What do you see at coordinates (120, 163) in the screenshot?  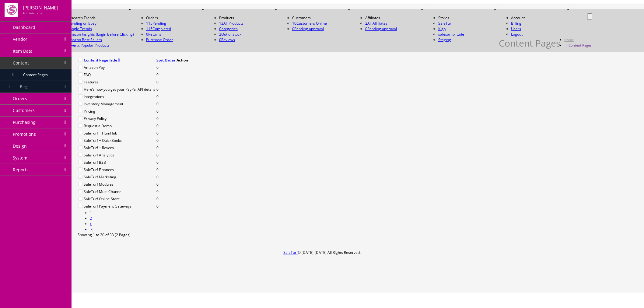 I see `td: SaleTurf B2B` at bounding box center [120, 163].